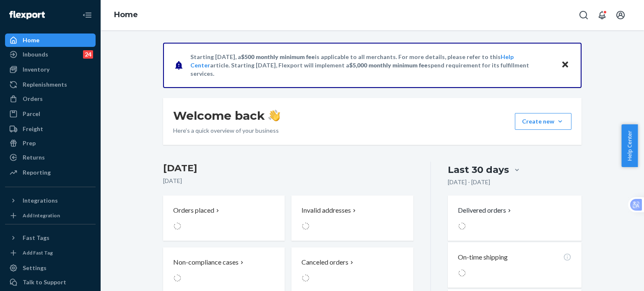  Describe the element at coordinates (36, 172) in the screenshot. I see `div: Reporting` at that location.